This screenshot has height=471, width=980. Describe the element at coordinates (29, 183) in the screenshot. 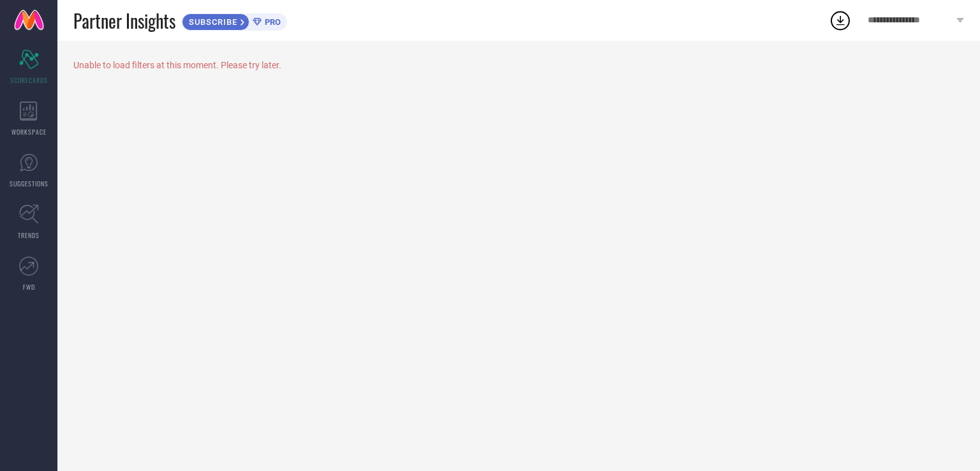

I see `span: SUGGESTIONS` at that location.